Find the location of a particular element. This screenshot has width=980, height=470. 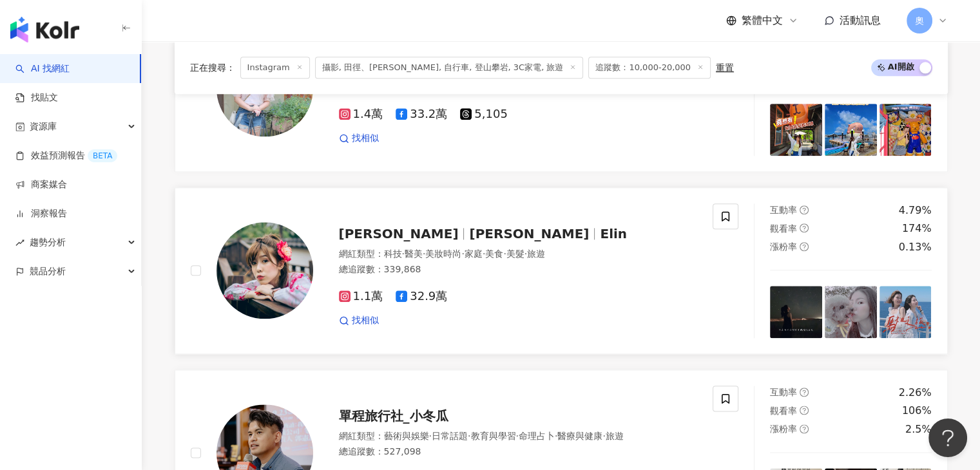

span: 美髮 is located at coordinates (516, 253).